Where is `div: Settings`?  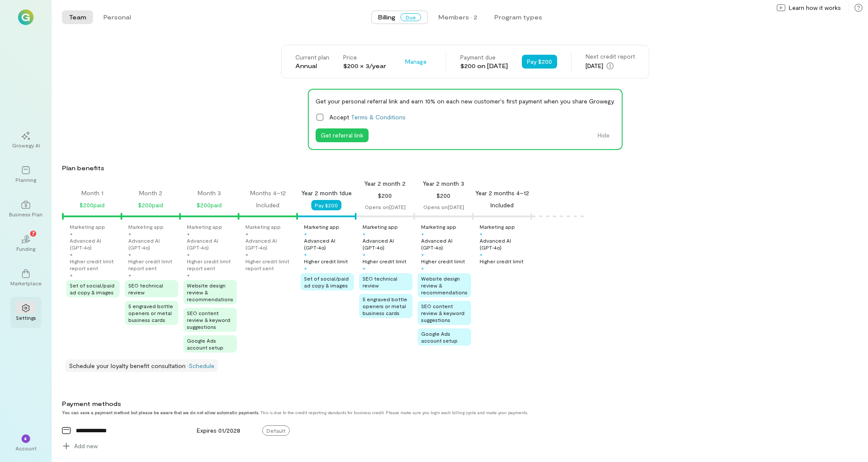 div: Settings is located at coordinates (26, 318).